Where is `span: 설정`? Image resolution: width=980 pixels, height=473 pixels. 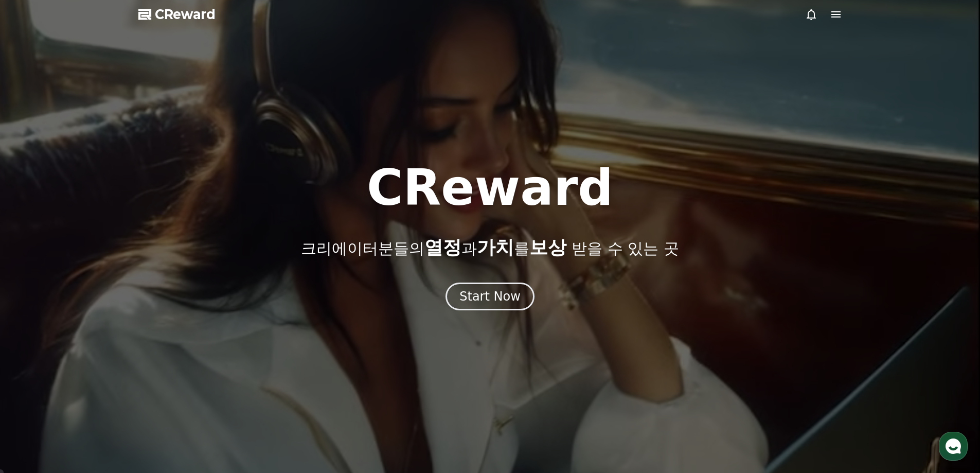 span: 설정 is located at coordinates (165, 346).